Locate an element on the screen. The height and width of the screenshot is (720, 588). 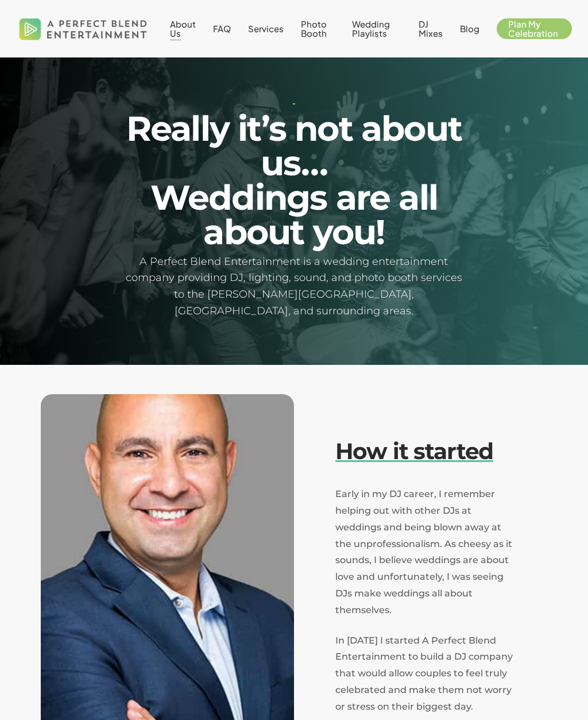
em: How it started is located at coordinates (415, 451).